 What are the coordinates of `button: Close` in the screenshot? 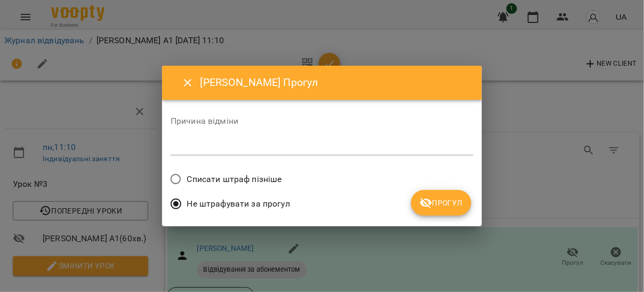 It's located at (188, 82).